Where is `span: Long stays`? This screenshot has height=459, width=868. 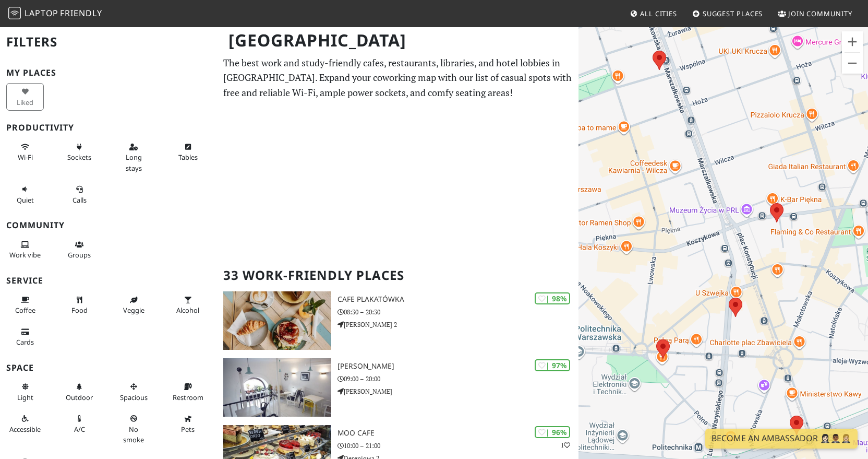
span: Long stays is located at coordinates (133, 162).